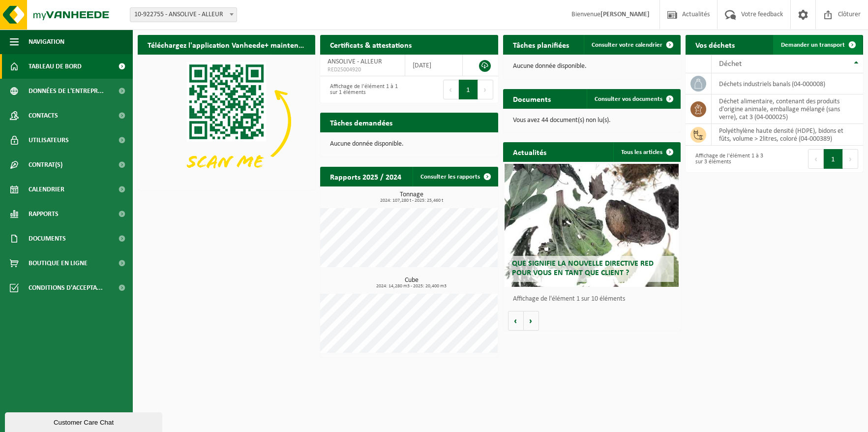  I want to click on span: Données de l'entrepr..., so click(66, 91).